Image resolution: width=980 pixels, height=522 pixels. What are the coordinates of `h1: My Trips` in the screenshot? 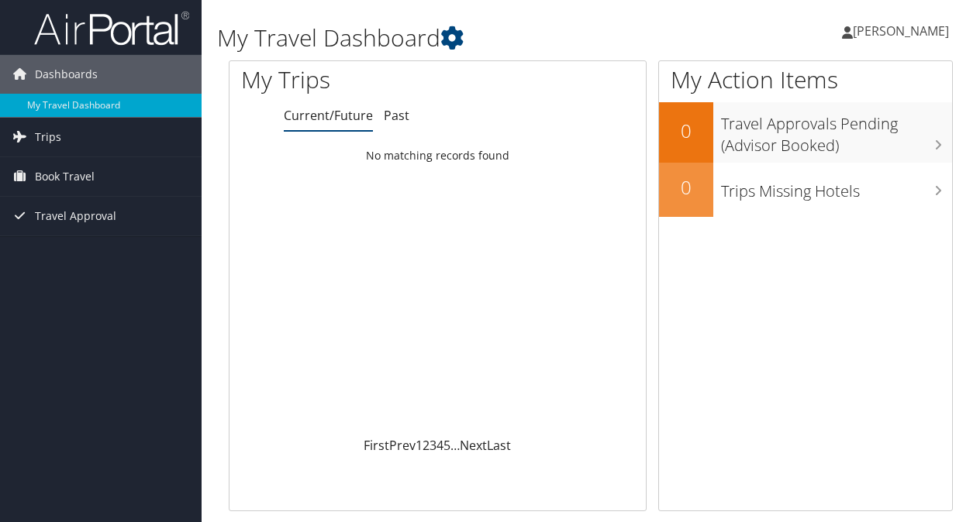 It's located at (350, 80).